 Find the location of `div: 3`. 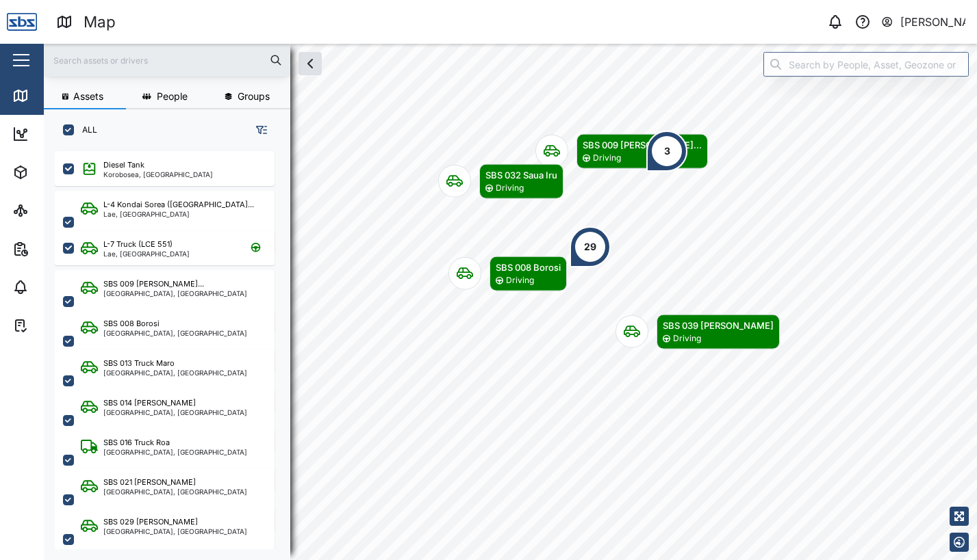

div: 3 is located at coordinates (667, 151).